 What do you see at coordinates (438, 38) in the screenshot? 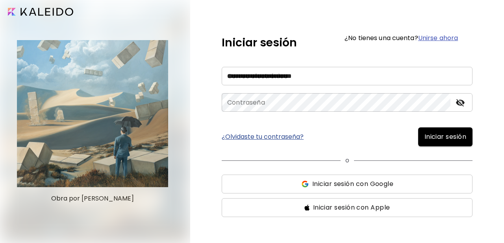
I see `a: Unirse ahora` at bounding box center [438, 38].